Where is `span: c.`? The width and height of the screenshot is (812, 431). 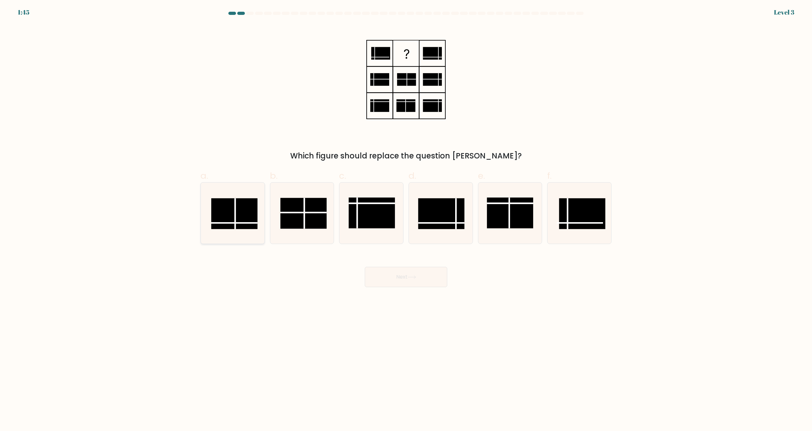
span: c. is located at coordinates (343, 176).